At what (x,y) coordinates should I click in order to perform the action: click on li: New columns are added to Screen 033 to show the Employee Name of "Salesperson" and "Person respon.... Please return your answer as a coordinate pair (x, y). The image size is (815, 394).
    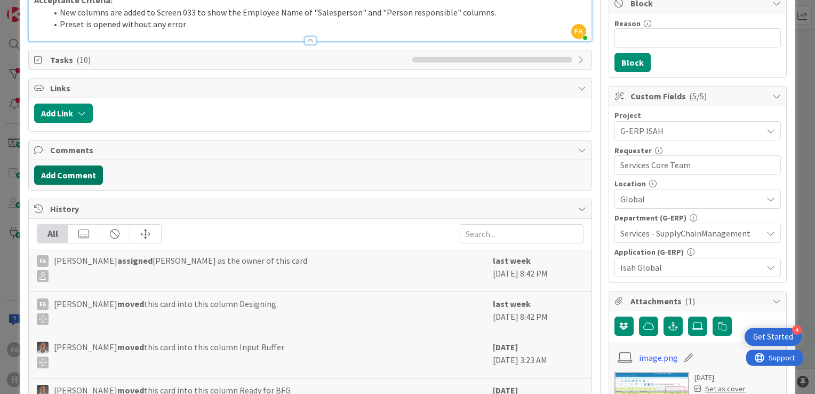
    Looking at the image, I should click on (316, 12).